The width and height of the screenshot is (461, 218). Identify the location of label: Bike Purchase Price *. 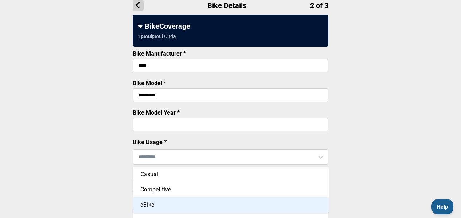
(161, 173).